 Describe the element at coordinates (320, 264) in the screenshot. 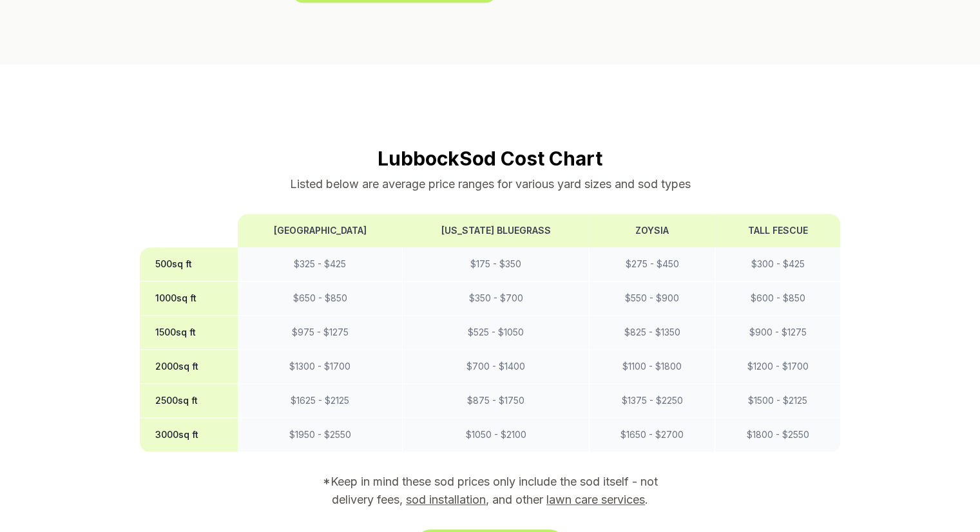

I see `td: $ 325 - $ 425` at that location.